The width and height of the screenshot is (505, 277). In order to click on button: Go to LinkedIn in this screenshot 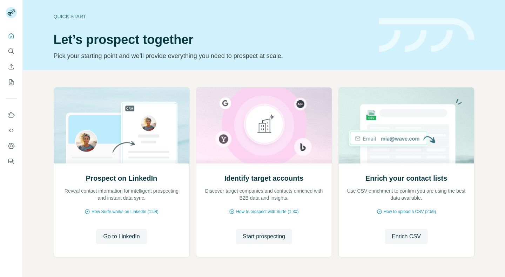, I will do `click(121, 236)`.